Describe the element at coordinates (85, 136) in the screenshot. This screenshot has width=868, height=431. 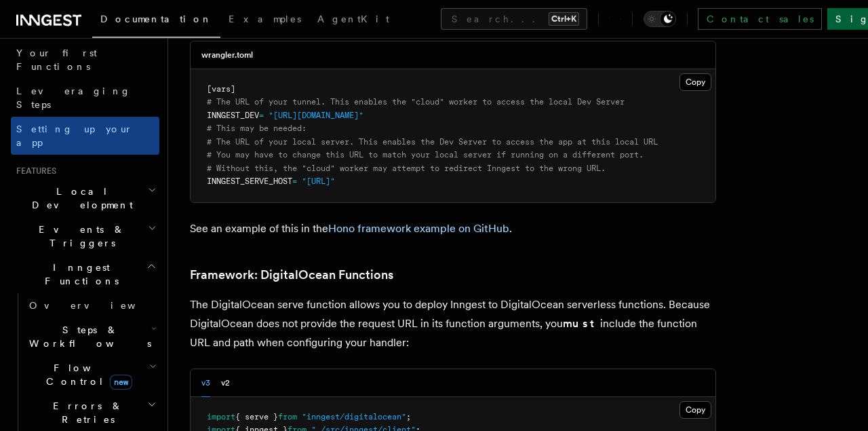
I see `a: Setting up your app` at that location.